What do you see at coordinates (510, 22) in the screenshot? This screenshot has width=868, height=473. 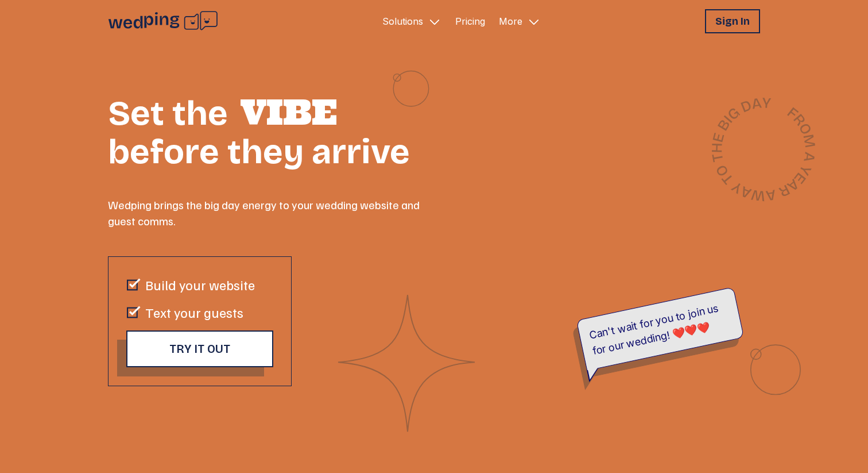 I see `p: More` at bounding box center [510, 22].